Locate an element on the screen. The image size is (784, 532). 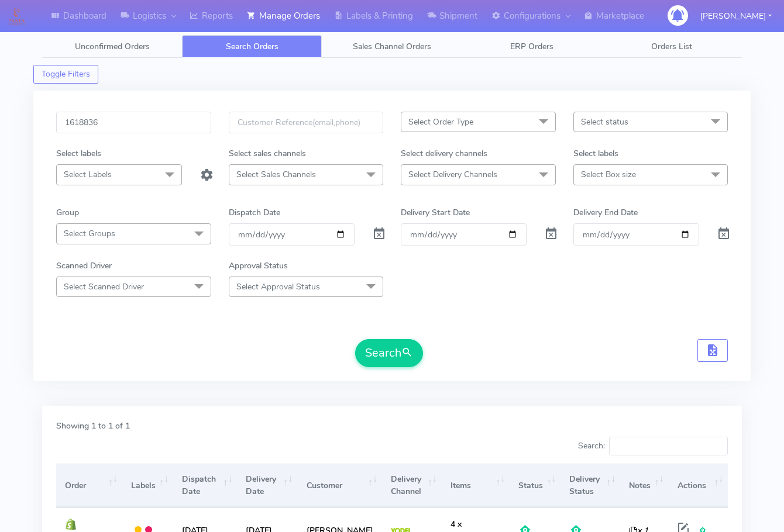
label: Search: is located at coordinates (652, 446).